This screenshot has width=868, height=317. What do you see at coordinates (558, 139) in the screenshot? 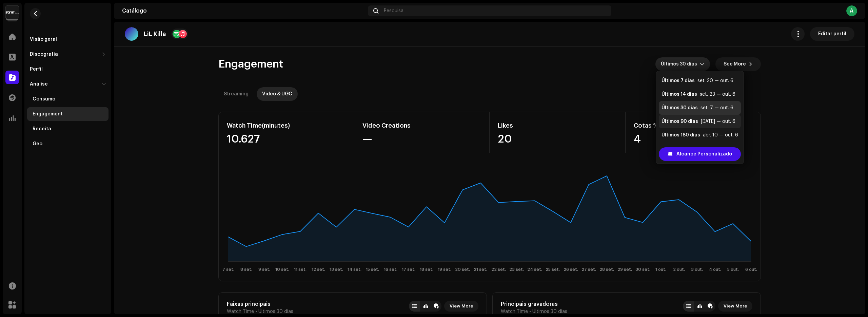
I see `div: 20` at bounding box center [558, 139].